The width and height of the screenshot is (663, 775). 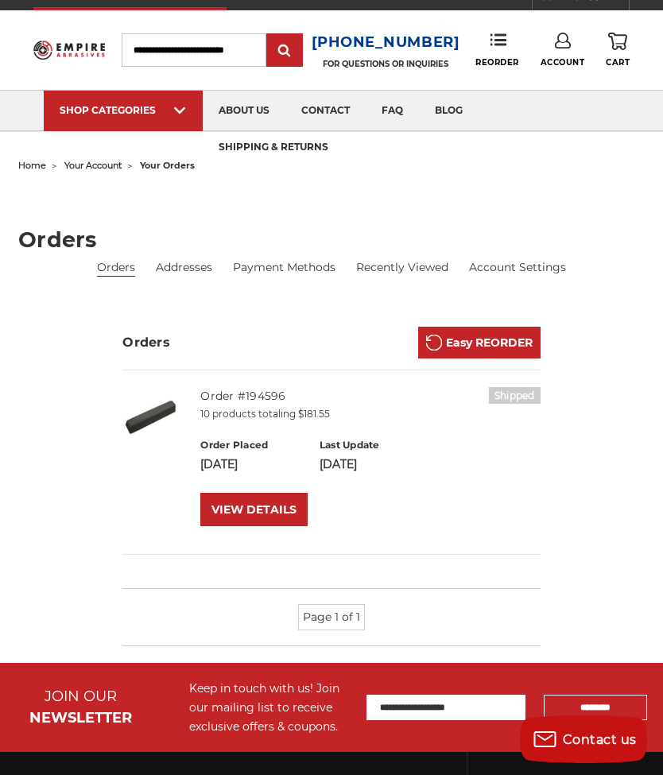 What do you see at coordinates (116, 268) in the screenshot?
I see `li: Orders` at bounding box center [116, 268].